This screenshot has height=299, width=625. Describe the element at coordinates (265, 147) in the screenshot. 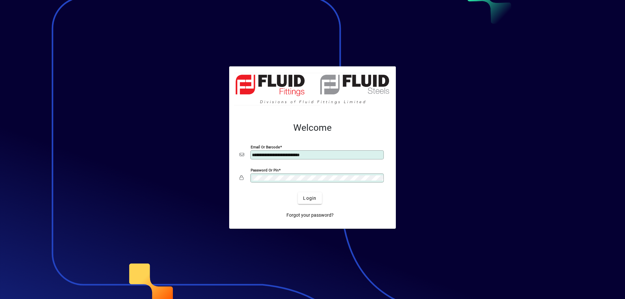

I see `mat-label: Email or Barcode` at that location.